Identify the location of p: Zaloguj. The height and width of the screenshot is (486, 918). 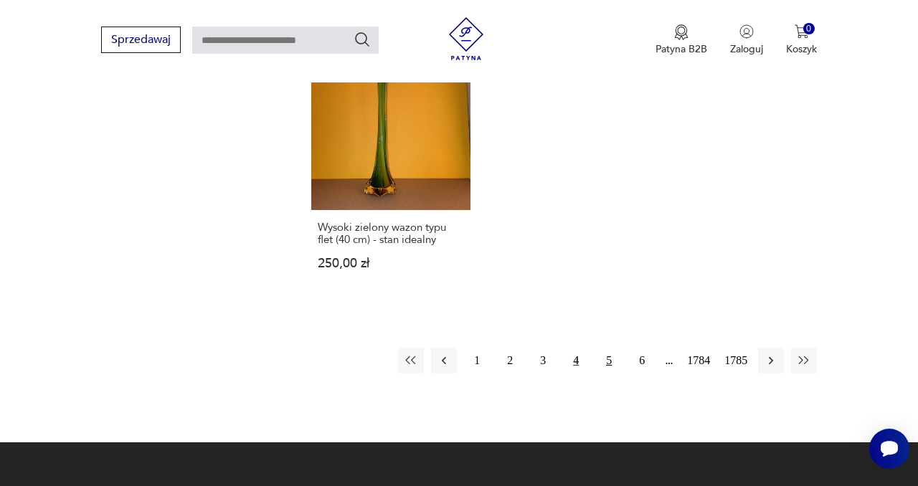
(746, 49).